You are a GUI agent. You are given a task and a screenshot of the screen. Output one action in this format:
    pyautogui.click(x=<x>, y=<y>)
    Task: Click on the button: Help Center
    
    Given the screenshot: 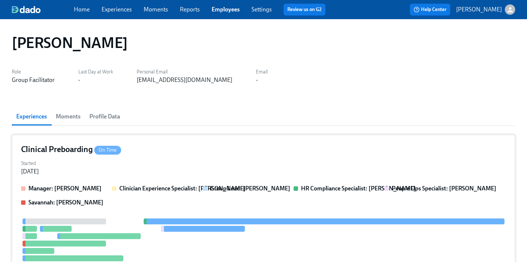 What is the action you would take?
    pyautogui.click(x=430, y=10)
    